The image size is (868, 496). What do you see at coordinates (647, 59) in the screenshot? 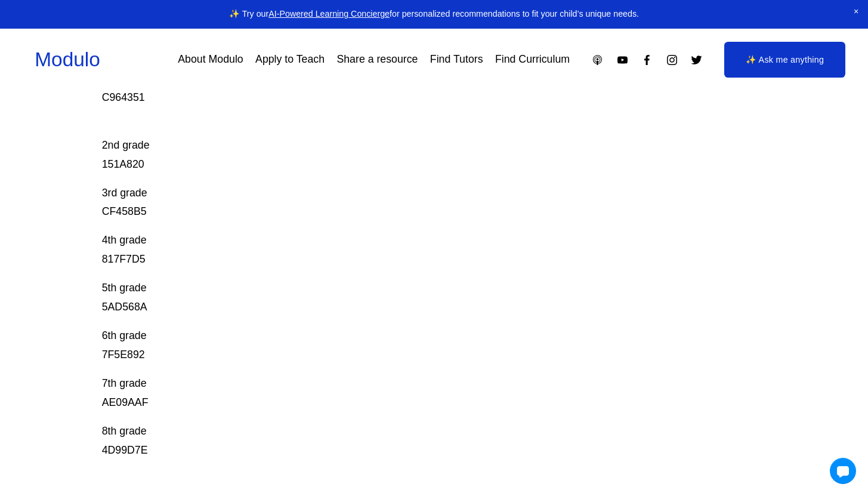
I see `a: Facebook` at bounding box center [647, 59].